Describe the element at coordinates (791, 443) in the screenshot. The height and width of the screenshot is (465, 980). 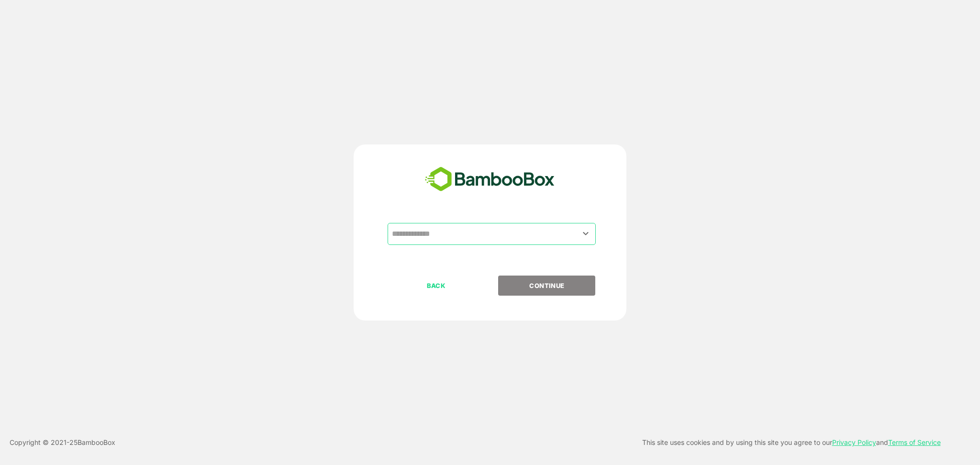
I see `p: This site uses cookies and by using this site you agree to our and` at that location.